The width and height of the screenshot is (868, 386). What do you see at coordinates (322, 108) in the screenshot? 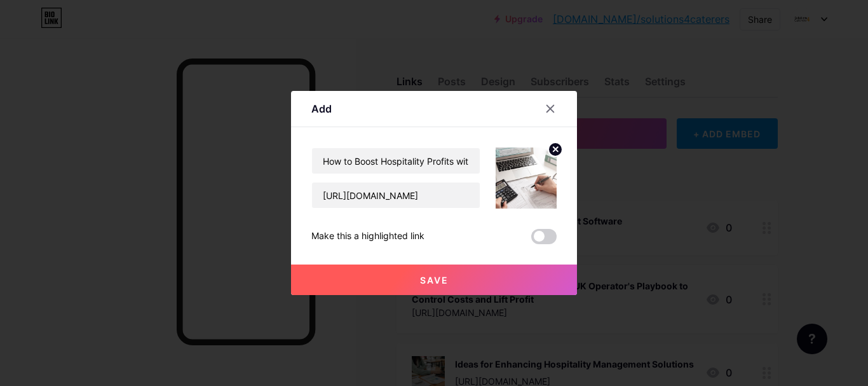
I see `div: Add` at bounding box center [322, 108].